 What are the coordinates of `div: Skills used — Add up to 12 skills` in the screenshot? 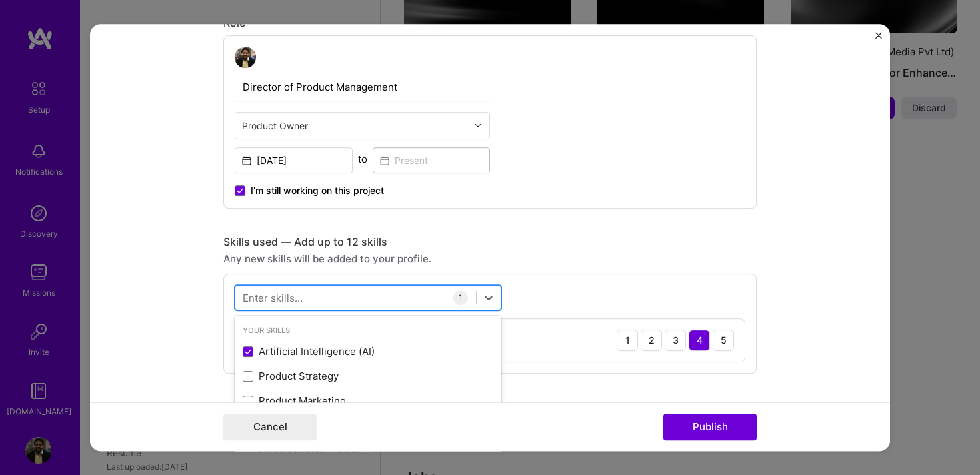 It's located at (490, 242).